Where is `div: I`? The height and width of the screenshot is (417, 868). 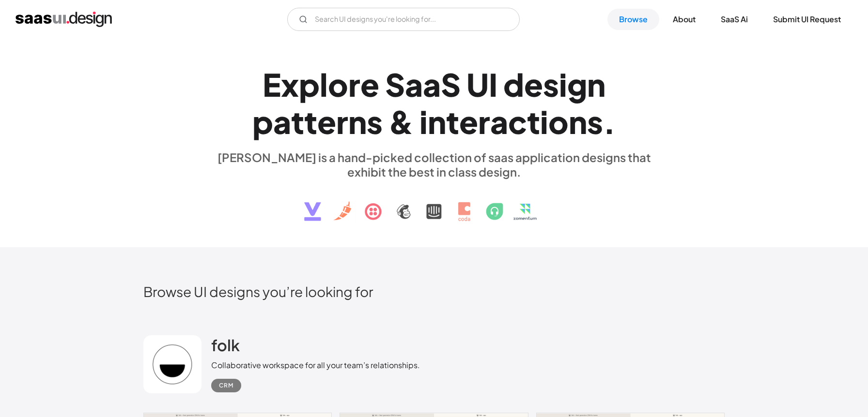
div: I is located at coordinates (493, 84).